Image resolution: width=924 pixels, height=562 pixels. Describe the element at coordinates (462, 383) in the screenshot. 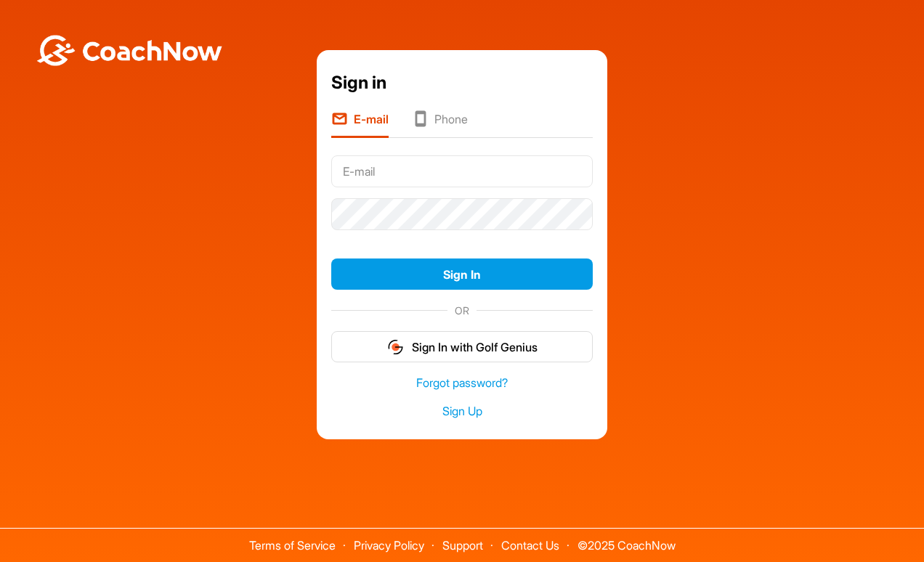

I see `a: Forgot password?` at that location.